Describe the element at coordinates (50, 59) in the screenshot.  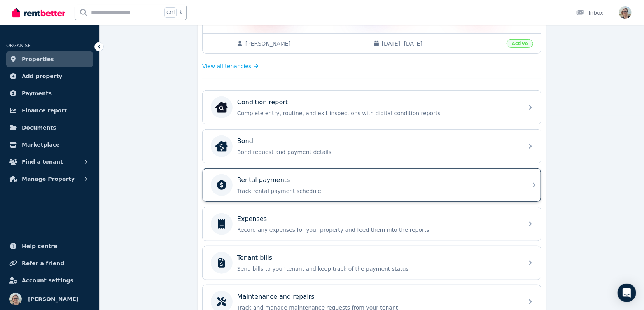
I see `a: Properties` at that location.